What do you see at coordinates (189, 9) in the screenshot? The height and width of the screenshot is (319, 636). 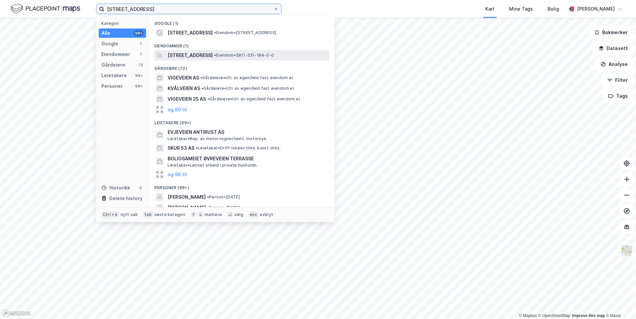 I see `input: Søk på adresse, matrikkel, gårdeiere, leietakere eller personer` at bounding box center [189, 9].